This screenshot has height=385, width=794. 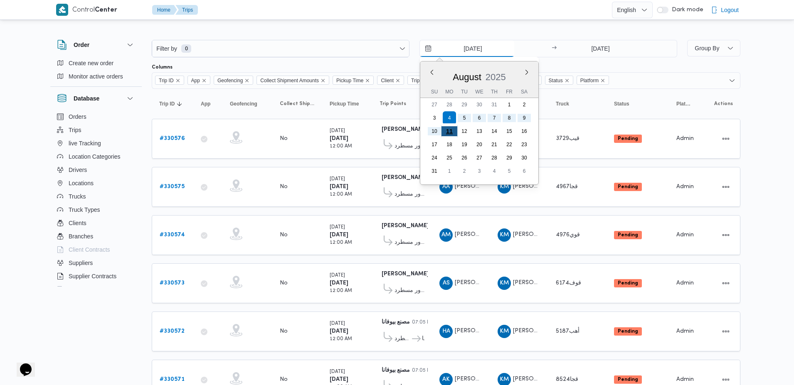 What do you see at coordinates (509, 131) in the screenshot?
I see `div: day-15` at bounding box center [509, 131].